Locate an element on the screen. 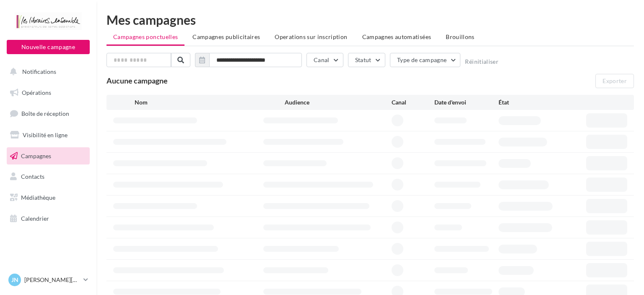  button: Réinitialiser is located at coordinates (482, 62).